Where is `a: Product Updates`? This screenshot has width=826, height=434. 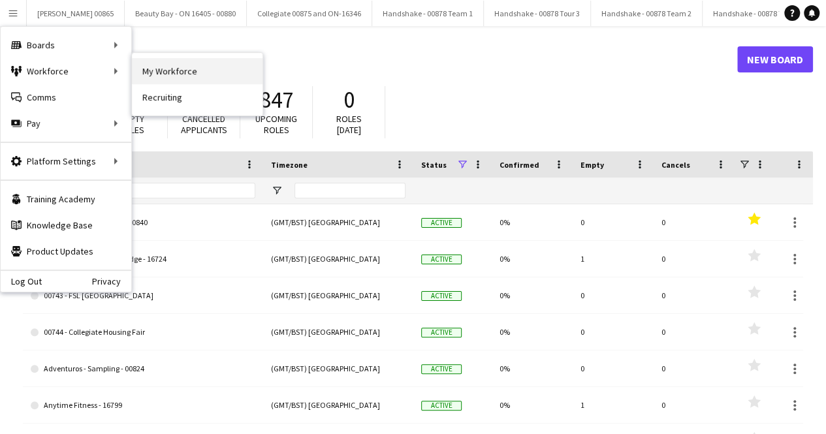
a: Product Updates is located at coordinates (66, 251).